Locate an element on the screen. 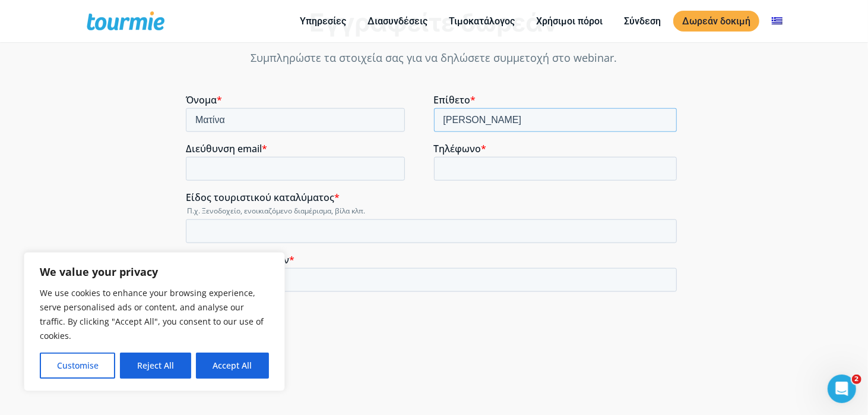  p: We value your privacy is located at coordinates (154, 272).